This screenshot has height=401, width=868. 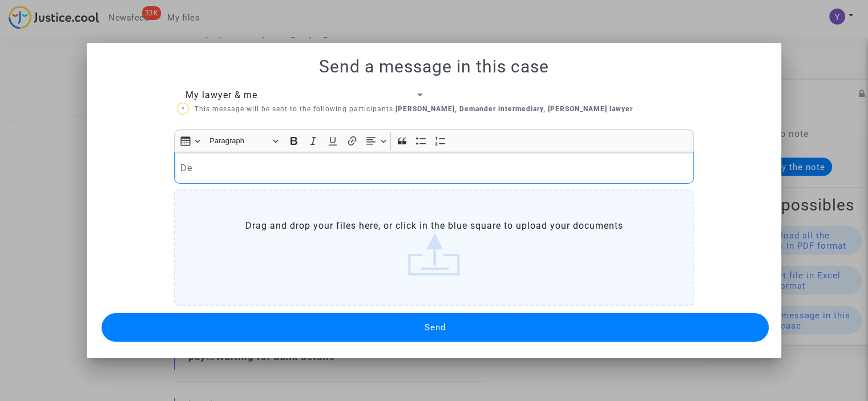 What do you see at coordinates (221, 95) in the screenshot?
I see `span: My lawyer & me` at bounding box center [221, 95].